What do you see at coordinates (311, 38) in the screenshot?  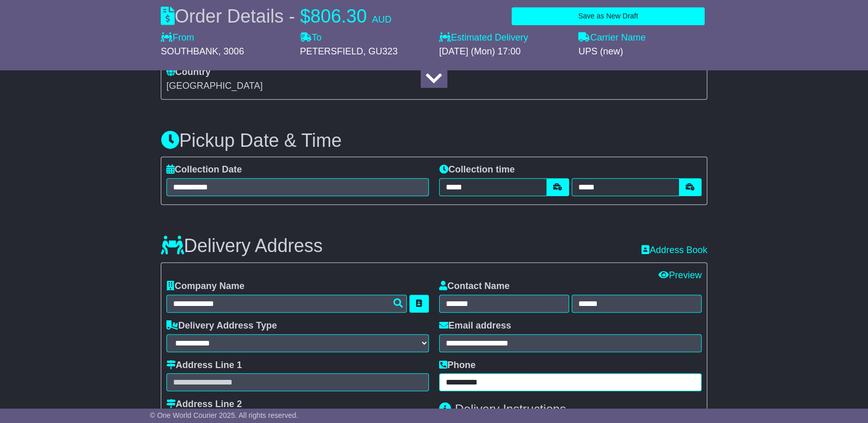 I see `label: To` at bounding box center [311, 38].